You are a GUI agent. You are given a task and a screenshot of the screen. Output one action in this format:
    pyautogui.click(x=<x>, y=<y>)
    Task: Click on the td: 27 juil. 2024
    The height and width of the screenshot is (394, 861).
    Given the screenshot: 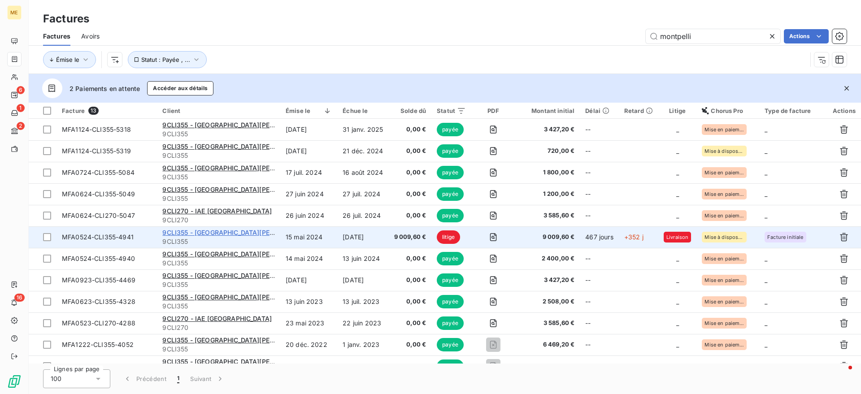 What is the action you would take?
    pyautogui.click(x=363, y=194)
    